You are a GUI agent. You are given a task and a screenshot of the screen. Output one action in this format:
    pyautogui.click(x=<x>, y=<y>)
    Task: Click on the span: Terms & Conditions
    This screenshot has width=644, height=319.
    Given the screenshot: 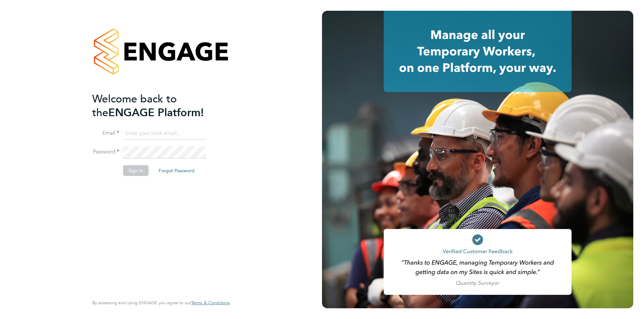 What is the action you would take?
    pyautogui.click(x=210, y=302)
    